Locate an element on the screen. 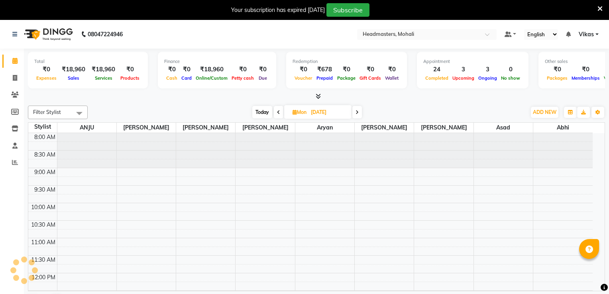 The width and height of the screenshot is (609, 294). span: Due is located at coordinates (263, 78).